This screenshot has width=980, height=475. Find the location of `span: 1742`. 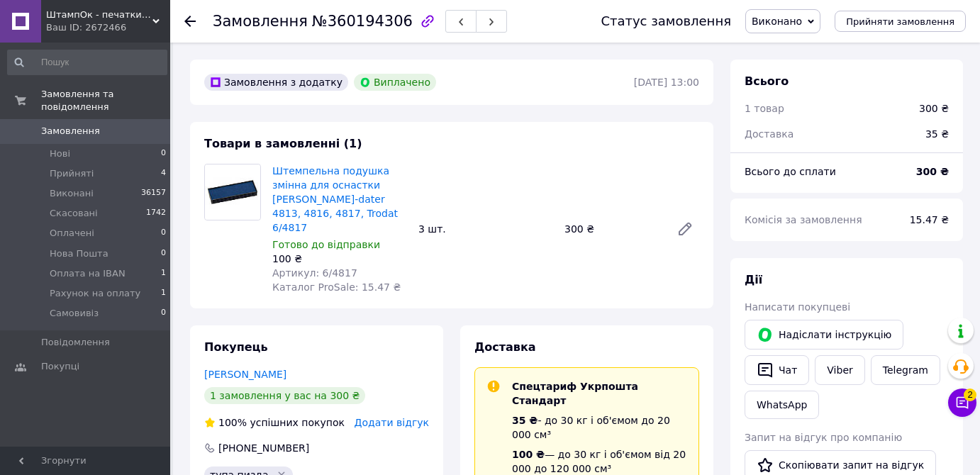

span: 1742 is located at coordinates (156, 213).